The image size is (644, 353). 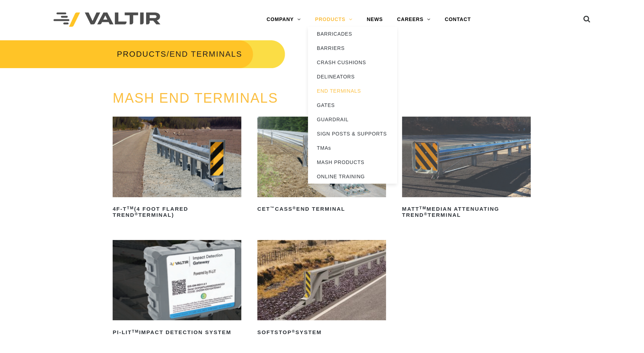 What do you see at coordinates (353, 134) in the screenshot?
I see `a: SIGN POSTS & SUPPORTS` at bounding box center [353, 134].